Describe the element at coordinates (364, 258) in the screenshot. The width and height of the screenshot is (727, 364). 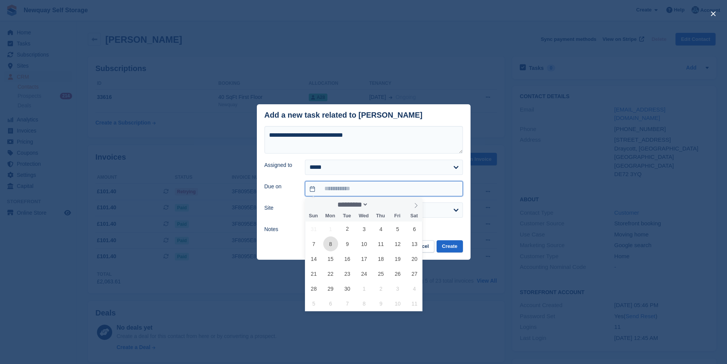
I see `span: September 17, 2025` at that location.